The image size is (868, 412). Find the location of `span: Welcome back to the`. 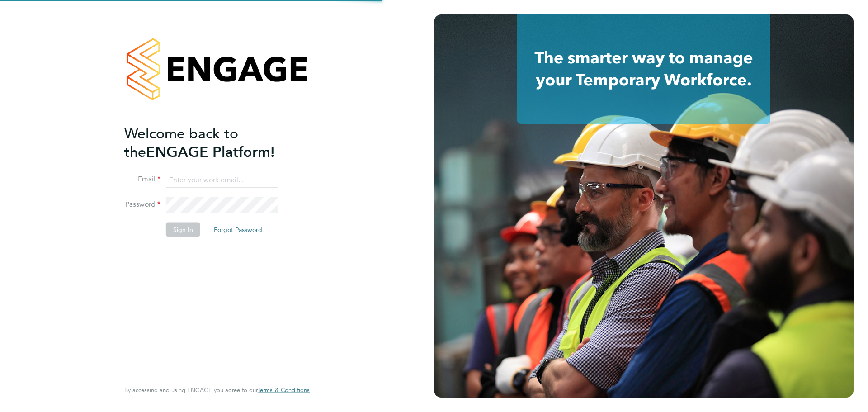

span: Welcome back to the is located at coordinates (182, 143).